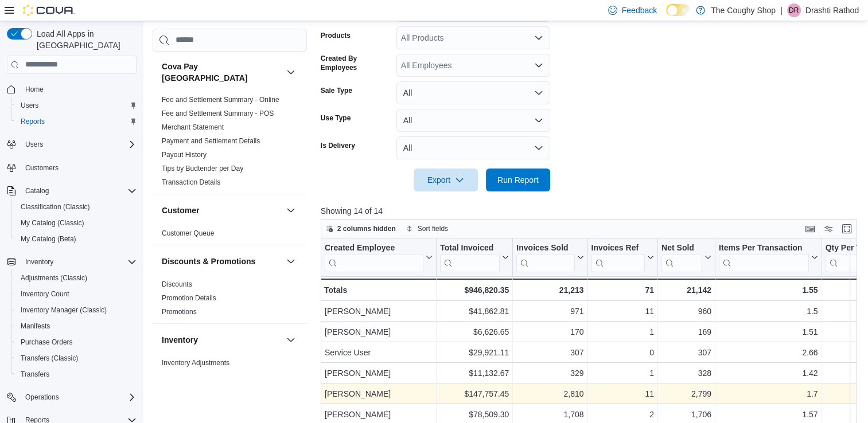 This screenshot has height=423, width=868. Describe the element at coordinates (518, 180) in the screenshot. I see `span: Run Report` at that location.